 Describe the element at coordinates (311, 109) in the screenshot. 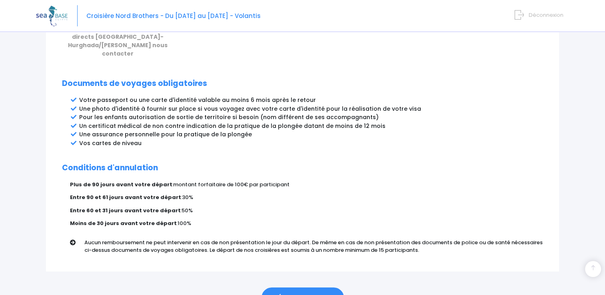

I see `li: Une photo d'identité à fournir sur place si vous voyagez avec votre carte d'identité pour la réal...` at that location.